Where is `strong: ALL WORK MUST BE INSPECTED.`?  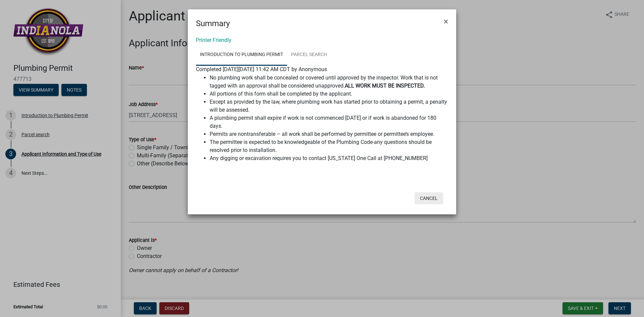
strong: ALL WORK MUST BE INSPECTED. is located at coordinates (385, 86).